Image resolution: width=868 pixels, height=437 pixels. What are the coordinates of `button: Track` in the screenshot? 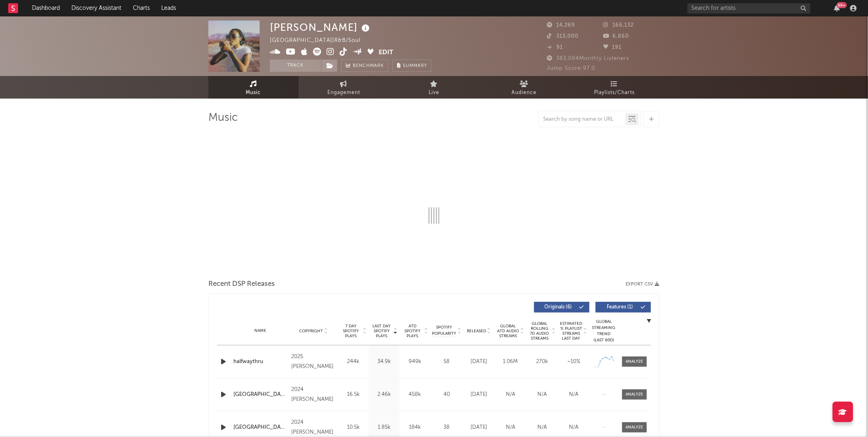 It's located at (295, 66).